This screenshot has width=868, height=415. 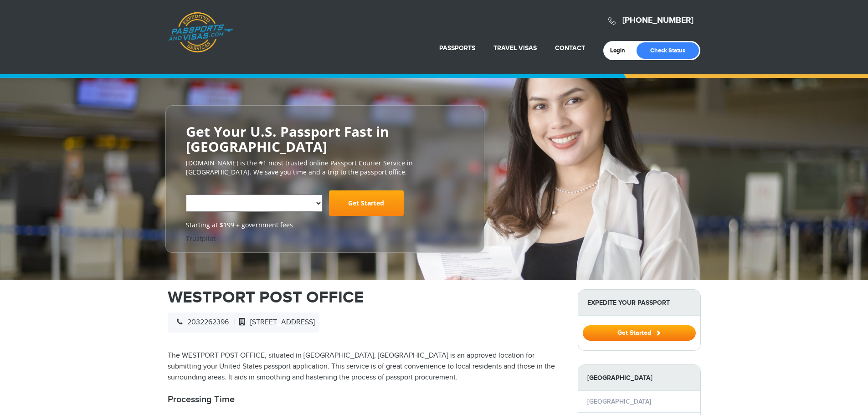 I want to click on a: Passports, so click(x=457, y=48).